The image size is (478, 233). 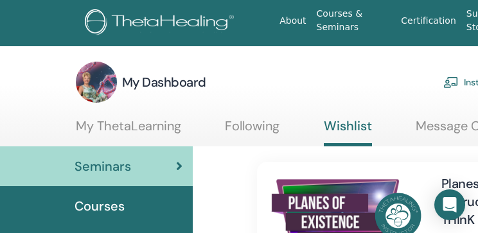 I want to click on div: Open Intercom Messenger, so click(x=449, y=205).